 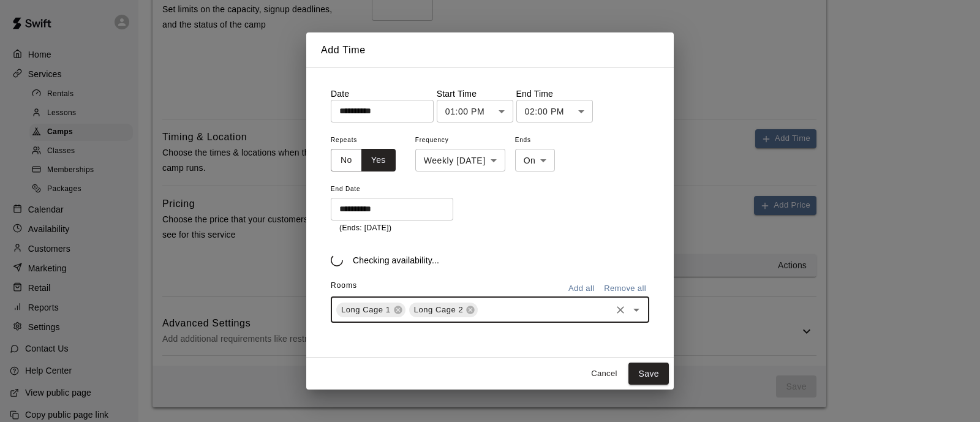 What do you see at coordinates (368, 140) in the screenshot?
I see `span: Repeats` at bounding box center [368, 140].